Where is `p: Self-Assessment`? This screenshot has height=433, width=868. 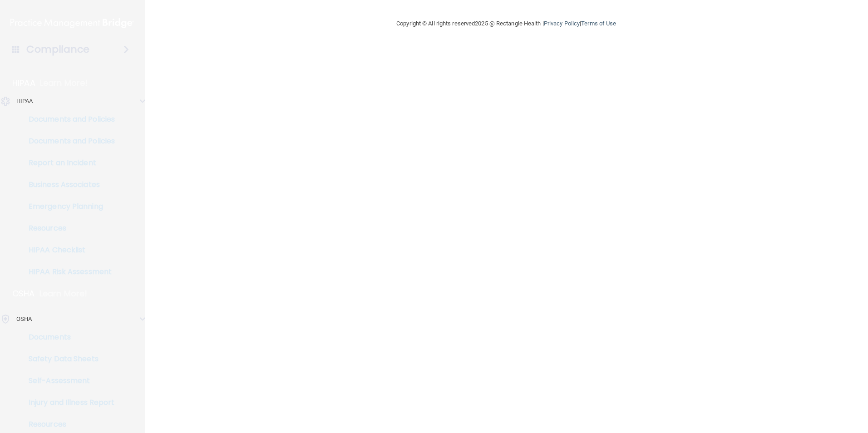 p: Self-Assessment is located at coordinates (67, 381).